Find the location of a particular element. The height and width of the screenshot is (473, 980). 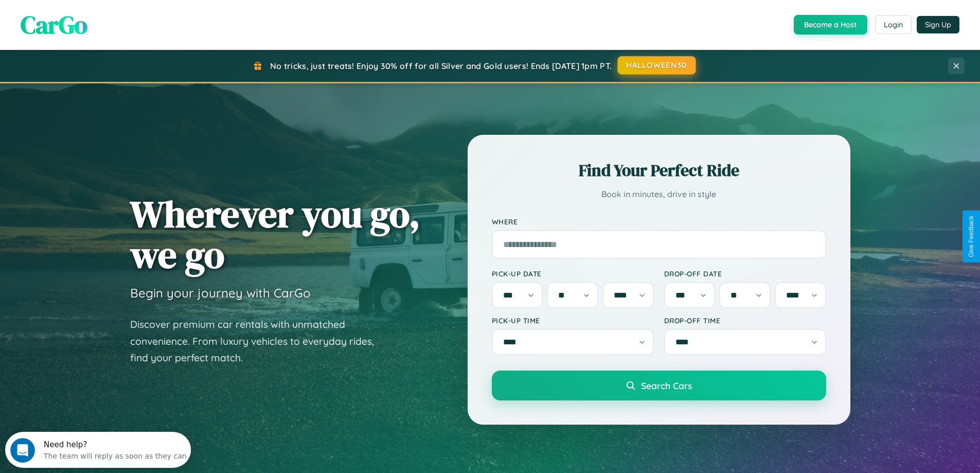

button: Login is located at coordinates (893, 25).